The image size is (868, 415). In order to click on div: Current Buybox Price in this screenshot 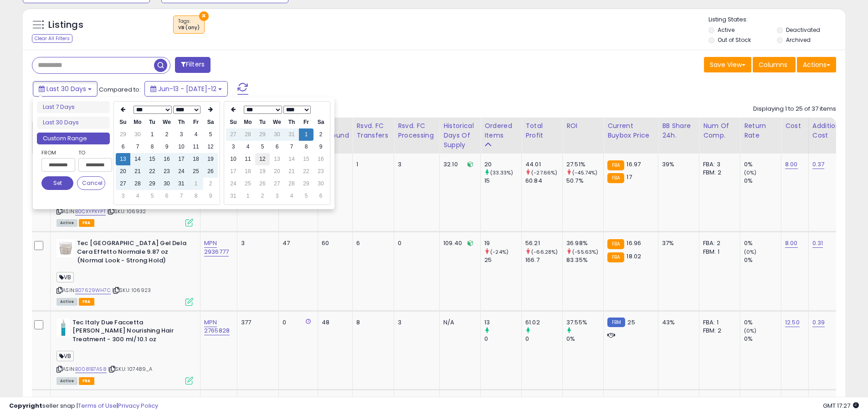, I will do `click(630, 131)`.